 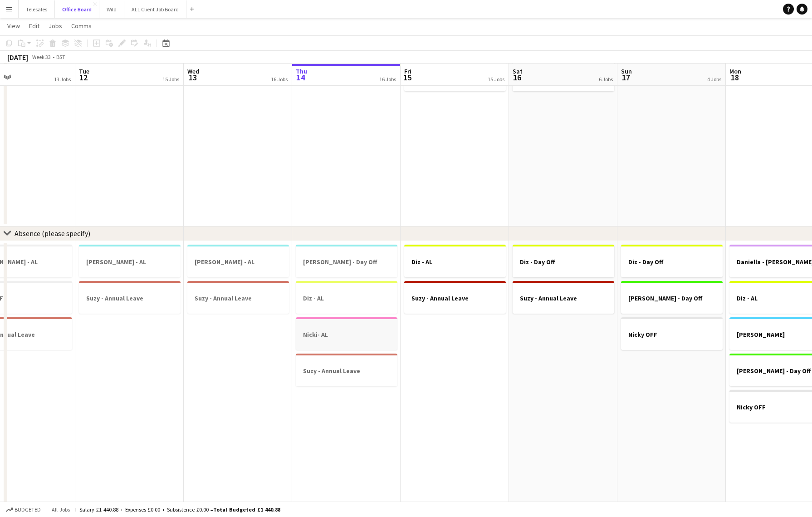 What do you see at coordinates (247, 509) in the screenshot?
I see `span: Total Budgeted £1 440.88` at bounding box center [247, 509].